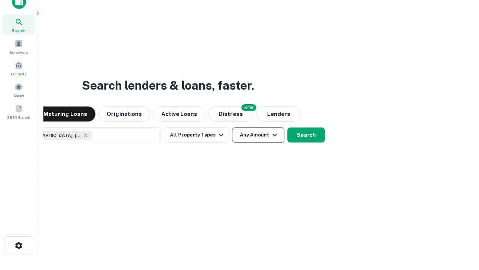 Image resolution: width=479 pixels, height=270 pixels. What do you see at coordinates (306, 135) in the screenshot?
I see `button: Search` at bounding box center [306, 135].